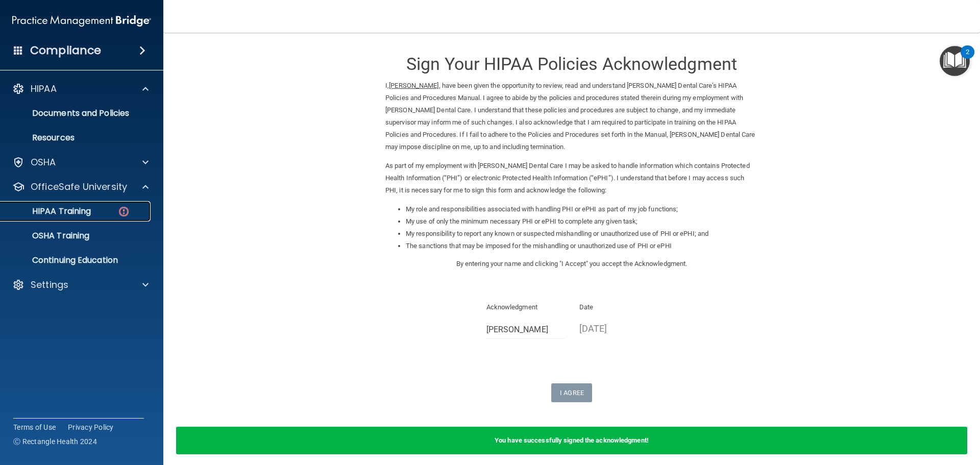 The height and width of the screenshot is (465, 980). Describe the element at coordinates (76, 113) in the screenshot. I see `p: Documents and Policies` at that location.